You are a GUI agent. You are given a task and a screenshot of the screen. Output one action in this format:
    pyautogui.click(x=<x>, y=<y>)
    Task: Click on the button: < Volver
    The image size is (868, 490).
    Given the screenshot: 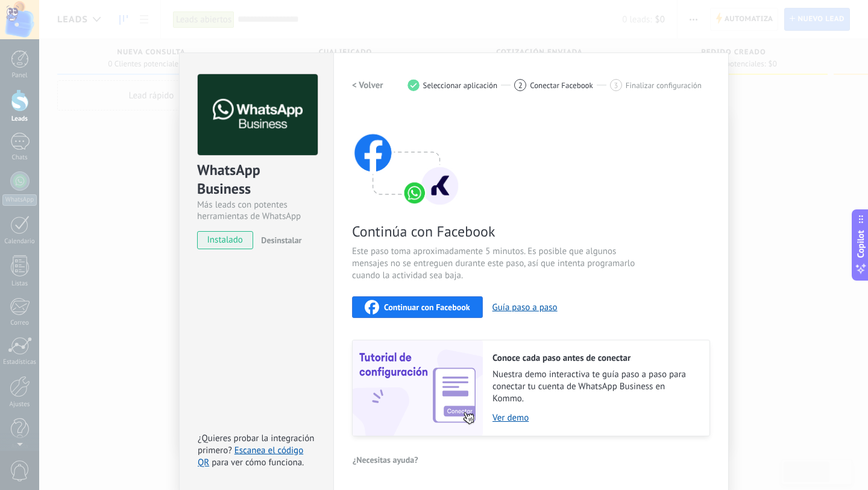 What is the action you would take?
    pyautogui.click(x=368, y=85)
    